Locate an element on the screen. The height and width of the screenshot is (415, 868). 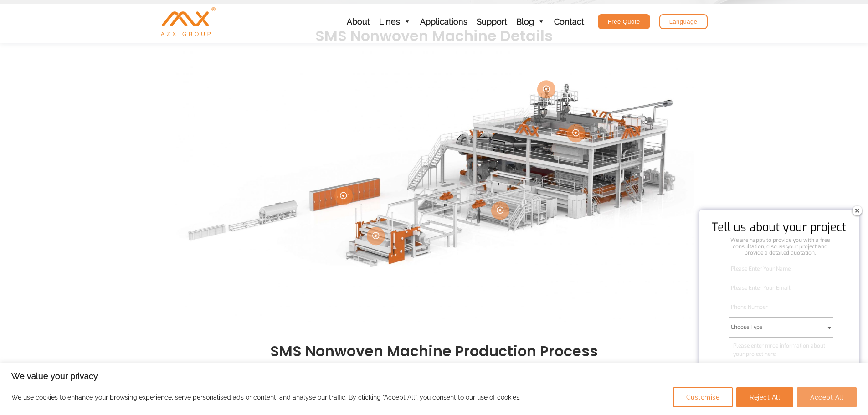
p: We value your privacy is located at coordinates (434, 376).